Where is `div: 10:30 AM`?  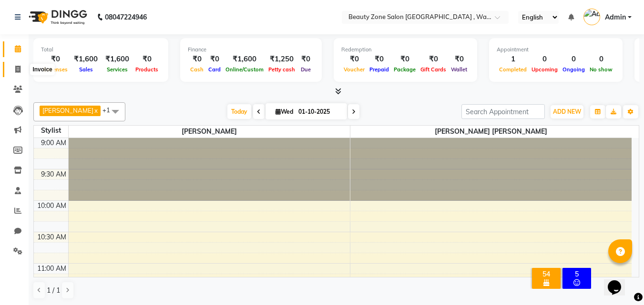 div: 10:30 AM is located at coordinates (51, 237).